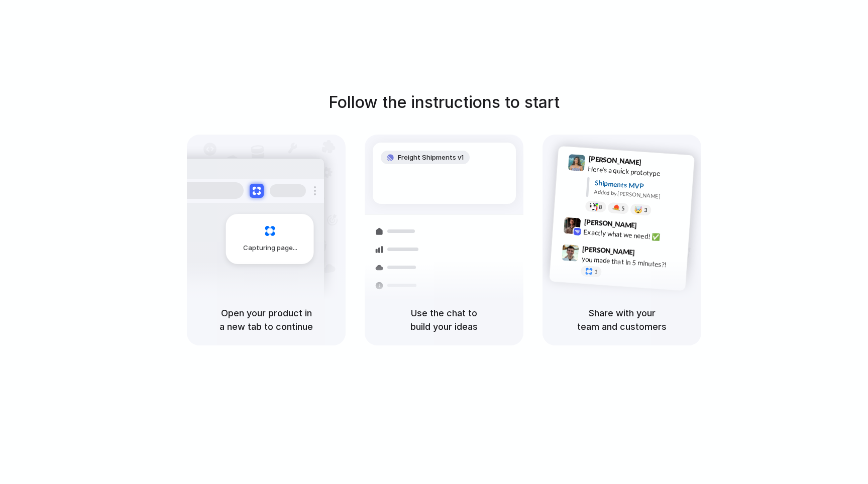  Describe the element at coordinates (266, 320) in the screenshot. I see `h5: Open your product in a new tab to continue` at that location.